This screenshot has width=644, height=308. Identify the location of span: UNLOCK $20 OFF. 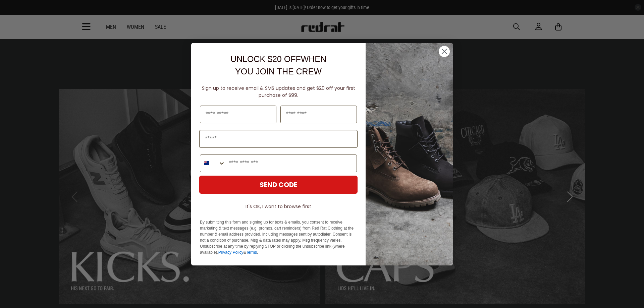
(265, 59).